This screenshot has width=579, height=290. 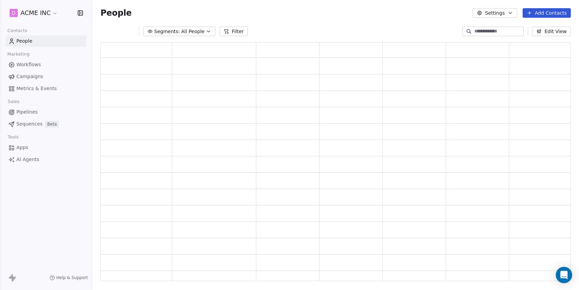 I want to click on button: DACME INC, so click(x=33, y=13).